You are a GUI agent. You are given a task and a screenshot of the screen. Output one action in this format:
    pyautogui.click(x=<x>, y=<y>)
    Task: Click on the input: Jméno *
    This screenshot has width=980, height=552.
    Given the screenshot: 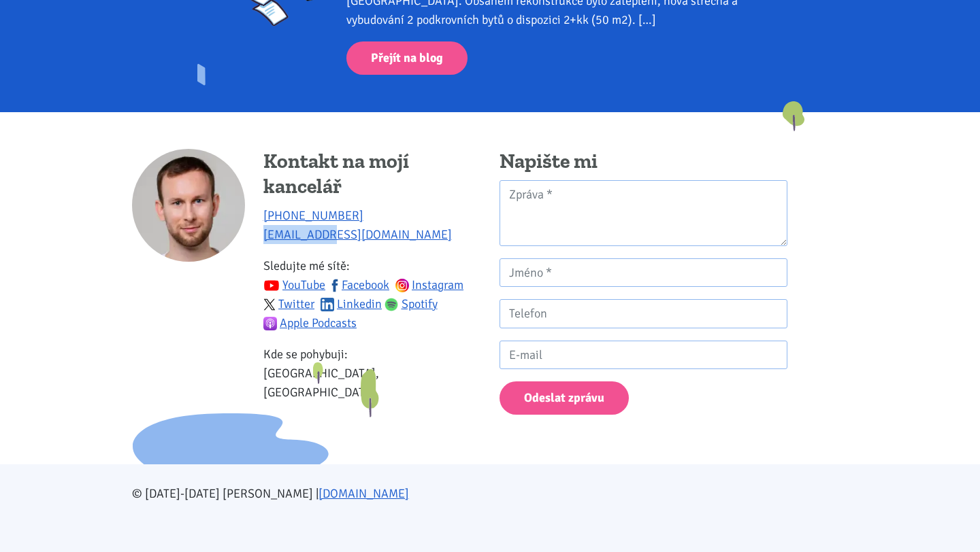 What is the action you would take?
    pyautogui.click(x=643, y=273)
    